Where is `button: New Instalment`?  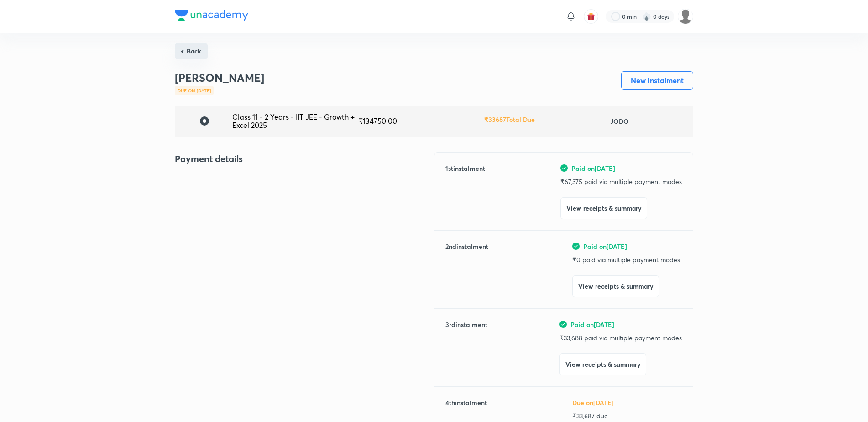
button: New Instalment is located at coordinates (657, 80).